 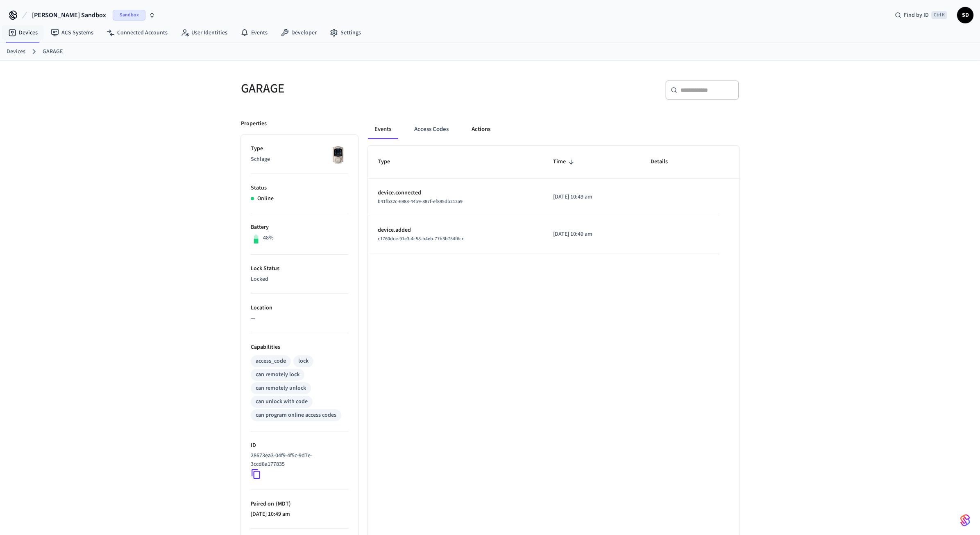 What do you see at coordinates (254, 33) in the screenshot?
I see `a: Events` at bounding box center [254, 33].